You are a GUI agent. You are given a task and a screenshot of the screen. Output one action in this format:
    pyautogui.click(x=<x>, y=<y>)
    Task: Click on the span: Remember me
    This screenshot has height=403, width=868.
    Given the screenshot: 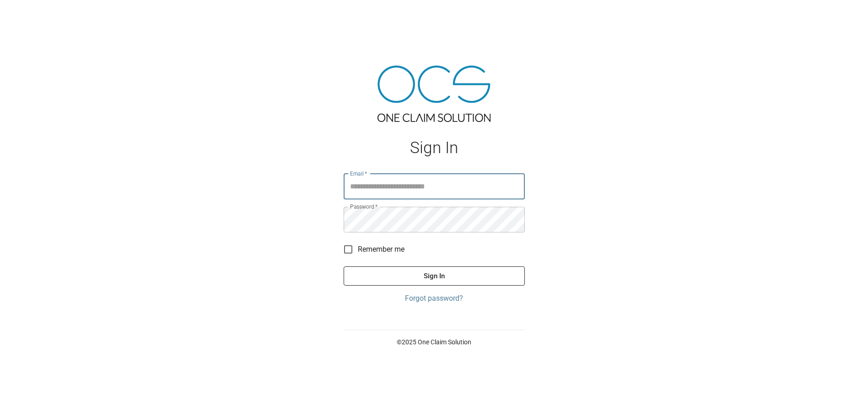 What is the action you would take?
    pyautogui.click(x=381, y=249)
    